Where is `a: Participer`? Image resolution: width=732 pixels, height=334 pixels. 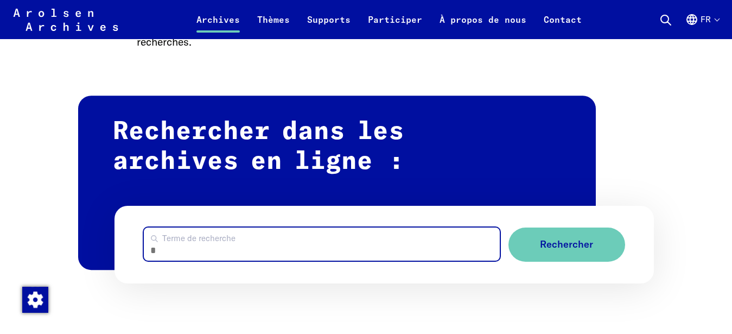
a: Participer is located at coordinates (395, 26).